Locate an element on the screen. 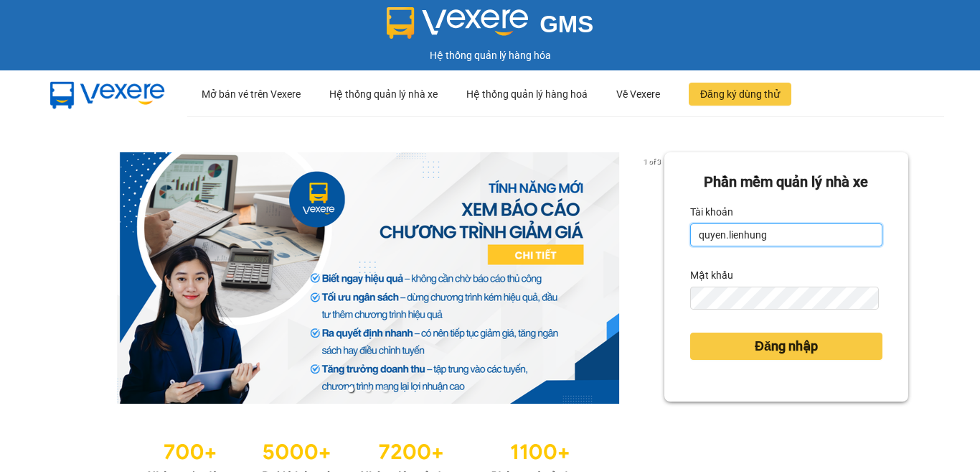 This screenshot has width=980, height=472. input: Mật khẩu is located at coordinates (785, 298).